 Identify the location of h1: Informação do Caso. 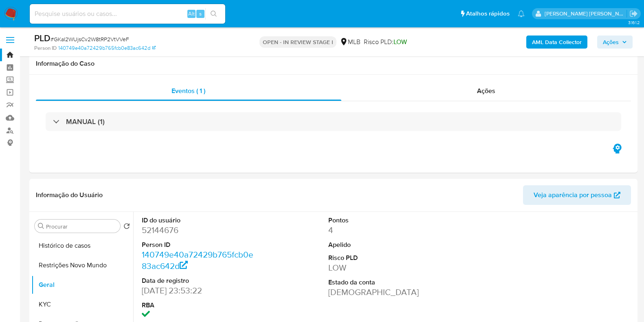
(333, 64).